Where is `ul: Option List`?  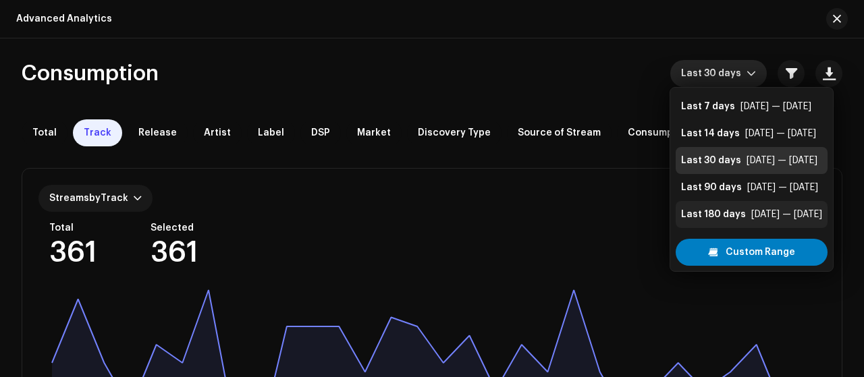 ul: Option List is located at coordinates (752, 174).